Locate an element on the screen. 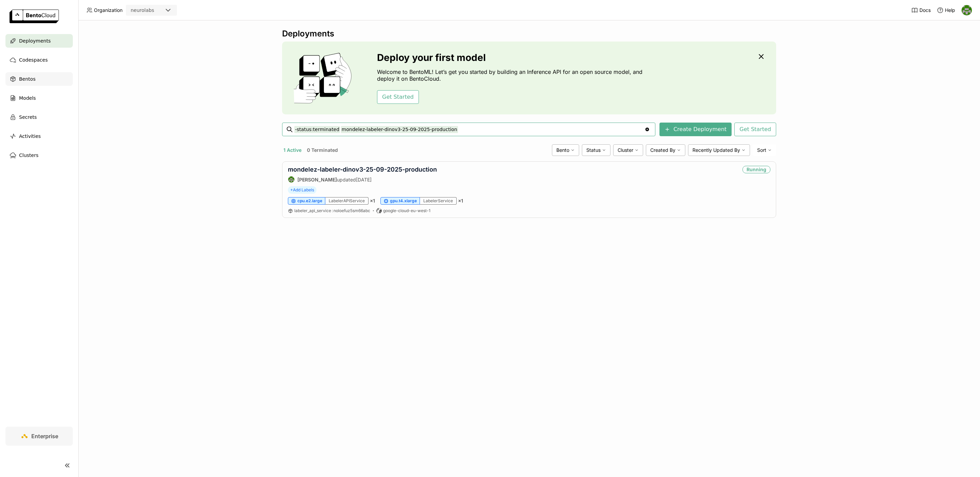 This screenshot has height=477, width=980. span: Recently Updated By is located at coordinates (717, 150).